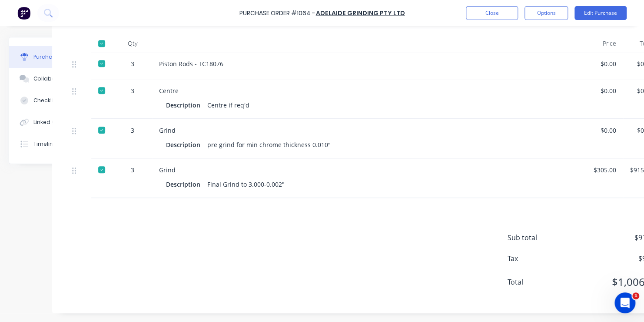 The image size is (644, 322). What do you see at coordinates (540, 282) in the screenshot?
I see `span: Total` at bounding box center [540, 282].